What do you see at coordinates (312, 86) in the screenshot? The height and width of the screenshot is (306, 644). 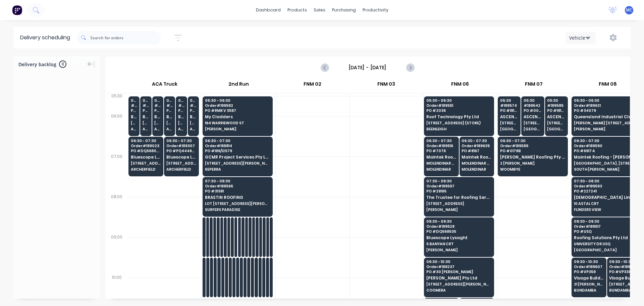 I see `div: FNM 02` at bounding box center [312, 86].